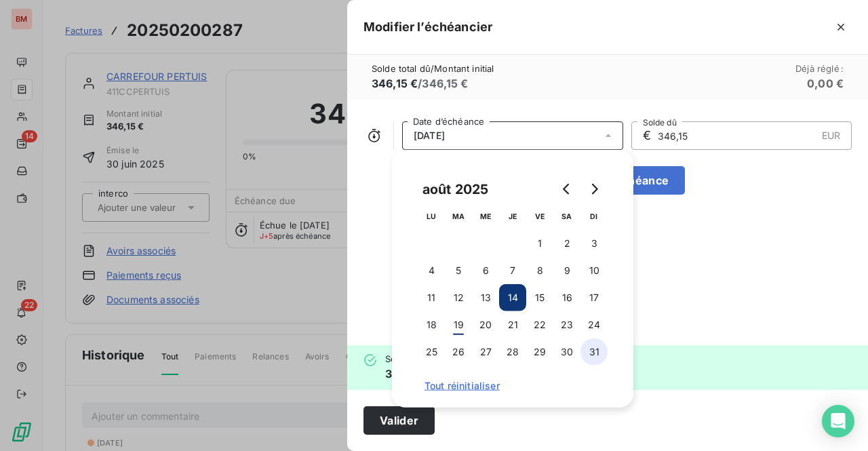  I want to click on th: jeudi, so click(513, 216).